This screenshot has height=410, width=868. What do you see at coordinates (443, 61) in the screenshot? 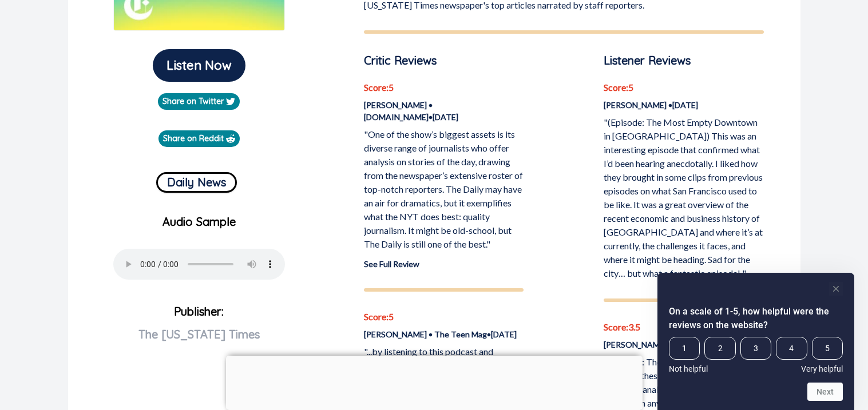
I see `p: Critic Reviews` at bounding box center [443, 61].